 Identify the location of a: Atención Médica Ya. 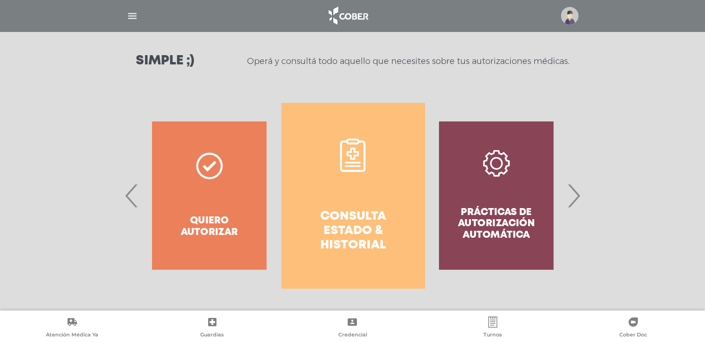
(72, 328).